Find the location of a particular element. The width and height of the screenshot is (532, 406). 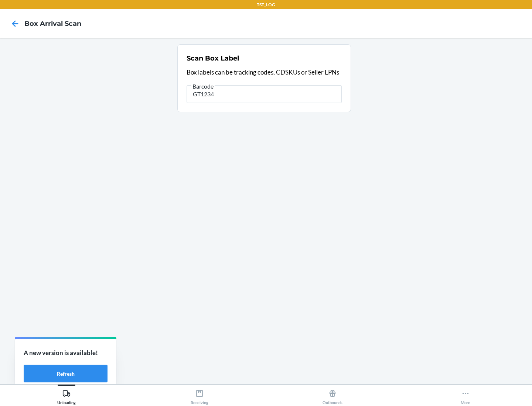

button: Outbounds is located at coordinates (332, 395).